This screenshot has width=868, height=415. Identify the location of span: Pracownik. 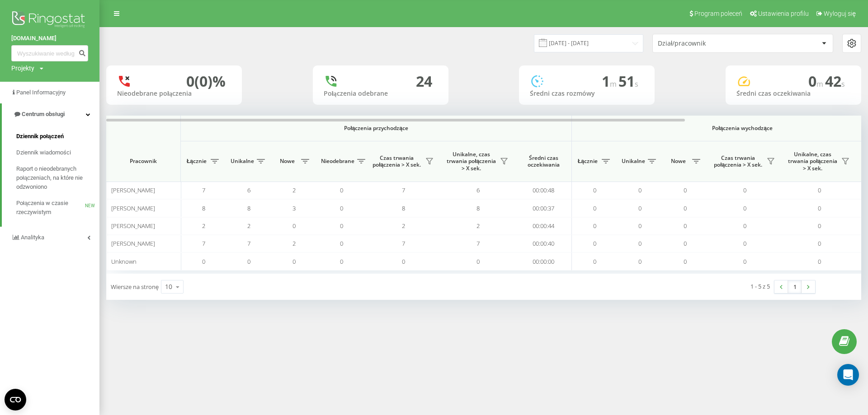
(144, 161).